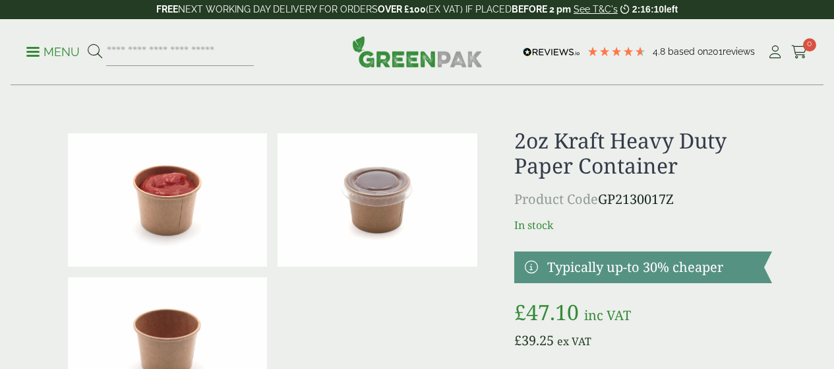  What do you see at coordinates (616, 51) in the screenshot?
I see `div: 4.79 Stars` at bounding box center [616, 51].